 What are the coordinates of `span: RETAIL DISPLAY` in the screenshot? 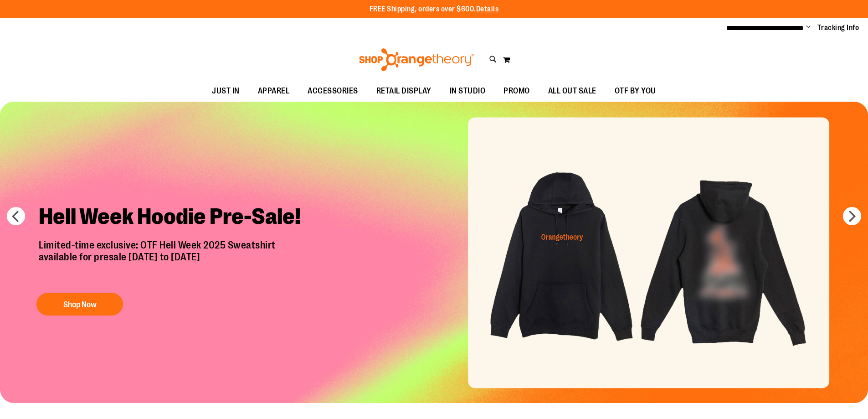 It's located at (403, 91).